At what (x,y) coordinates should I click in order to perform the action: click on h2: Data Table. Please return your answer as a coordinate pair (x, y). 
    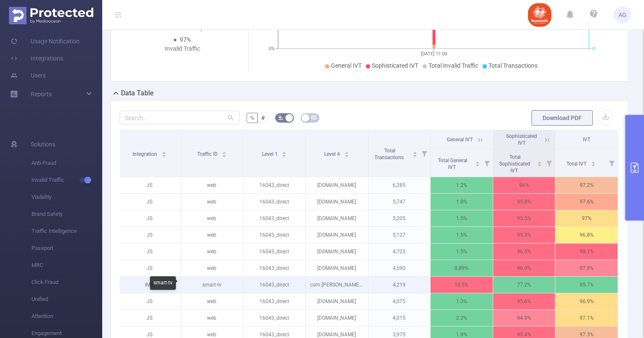
    Looking at the image, I should click on (137, 93).